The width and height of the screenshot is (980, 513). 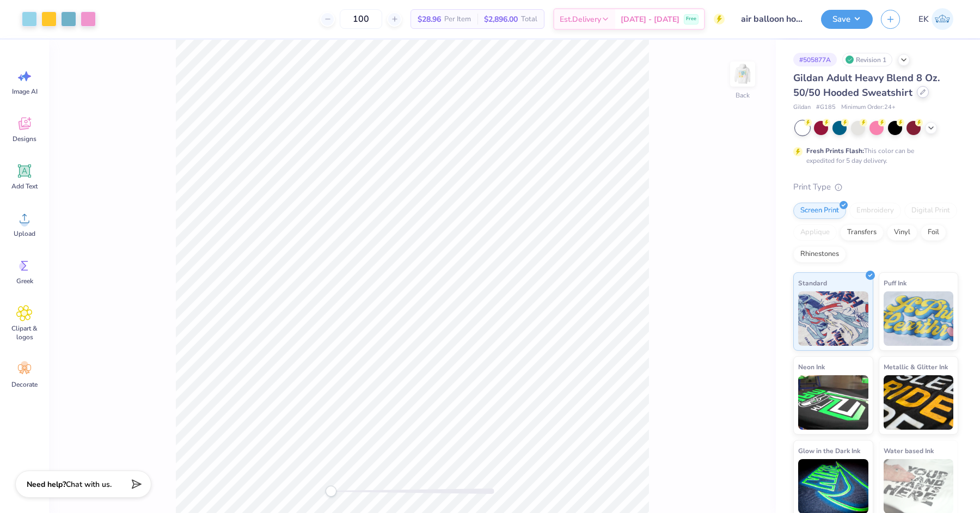 I want to click on span: Image AI, so click(x=25, y=92).